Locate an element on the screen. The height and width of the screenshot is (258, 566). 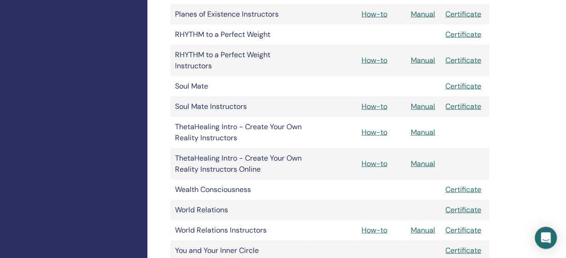
td: World Relations is located at coordinates (239, 209).